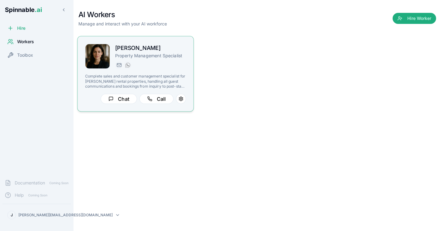 The height and width of the screenshot is (231, 441). I want to click on span: J, so click(12, 215).